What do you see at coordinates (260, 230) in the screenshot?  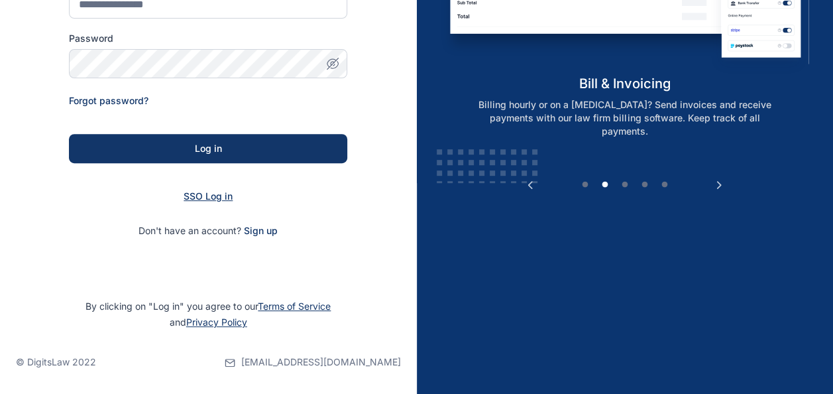 I see `a: Sign up` at bounding box center [260, 230].